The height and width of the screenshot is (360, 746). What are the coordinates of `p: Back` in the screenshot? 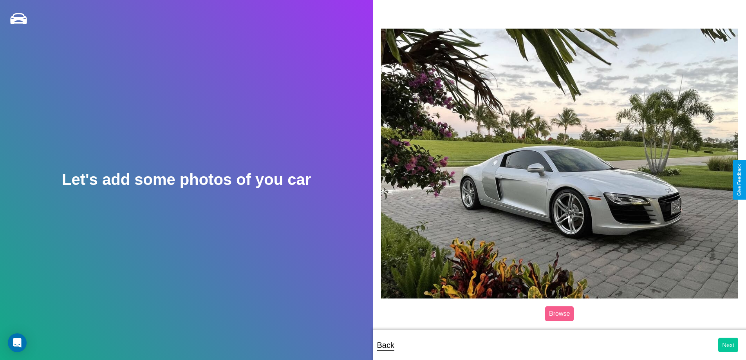 It's located at (386, 345).